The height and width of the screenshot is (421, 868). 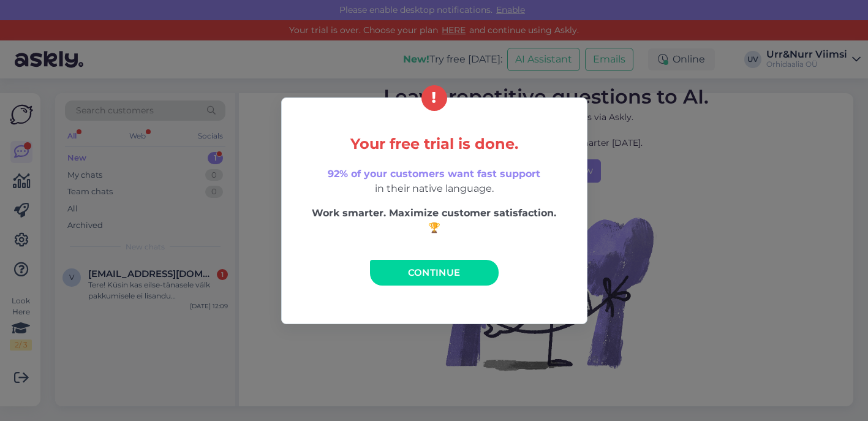 I want to click on p: Work smarter. Maximize customer satisfaction. 🏆, so click(x=434, y=221).